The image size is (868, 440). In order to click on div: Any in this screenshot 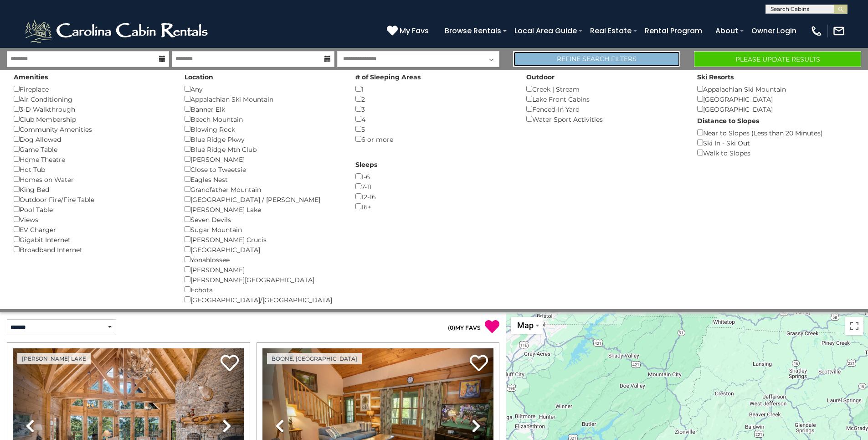, I will do `click(263, 89)`.